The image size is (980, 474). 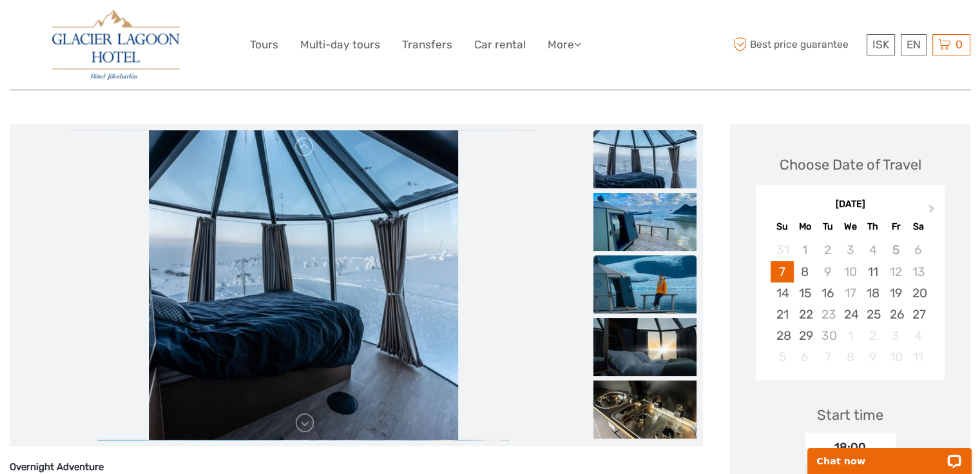 I want to click on div: Choose Saturday, September 27th, 2025, so click(x=918, y=314).